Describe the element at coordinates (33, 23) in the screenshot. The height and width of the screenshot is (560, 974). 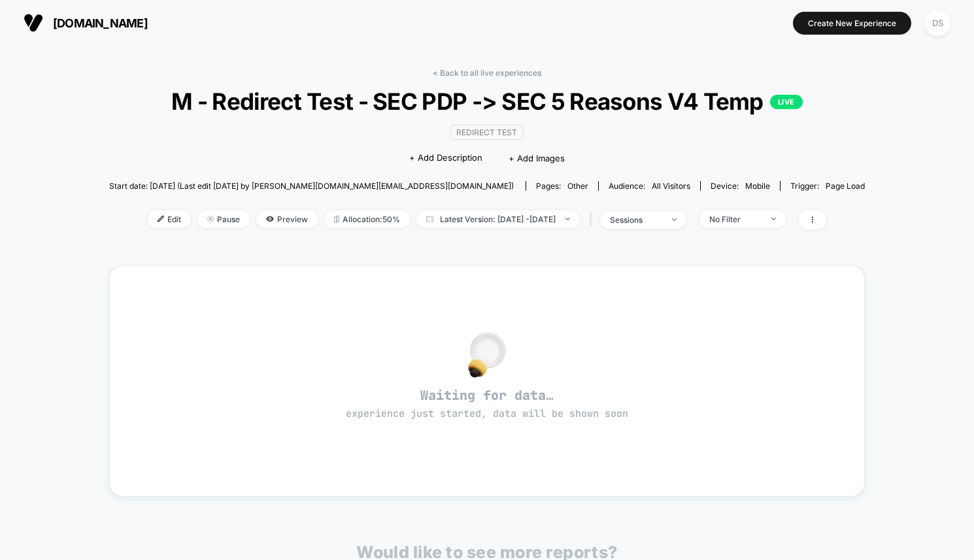
I see `img: Visually logo` at that location.